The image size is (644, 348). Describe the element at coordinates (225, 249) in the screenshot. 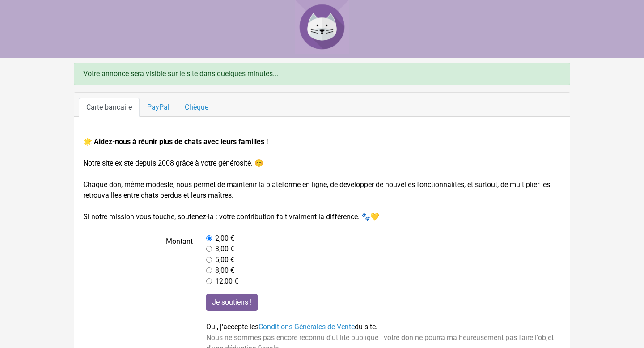

I see `label: 3,00 €` at that location.